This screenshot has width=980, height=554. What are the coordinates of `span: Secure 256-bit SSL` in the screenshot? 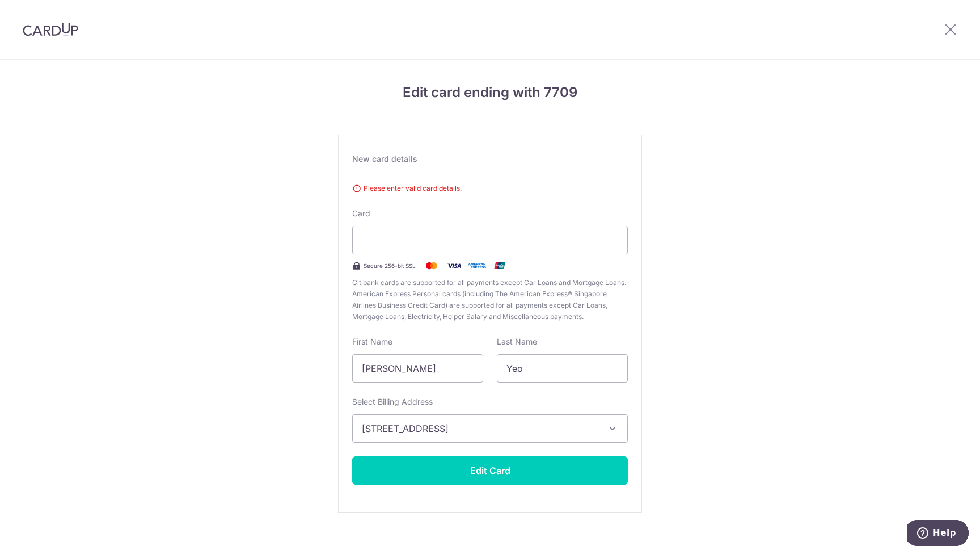 It's located at (390, 266).